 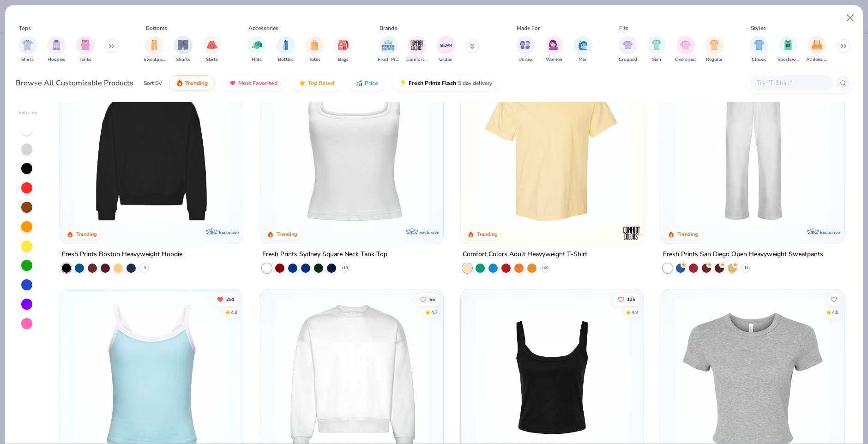 I want to click on div: filter for Men, so click(x=583, y=49).